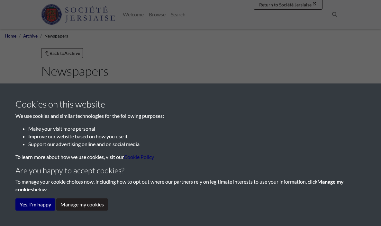  What do you see at coordinates (190, 116) in the screenshot?
I see `p: We use cookies and similar technologies for the following purposes:` at bounding box center [190, 116].